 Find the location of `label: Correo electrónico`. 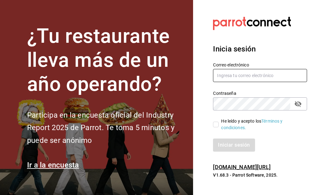

label: Correo electrónico is located at coordinates (260, 65).